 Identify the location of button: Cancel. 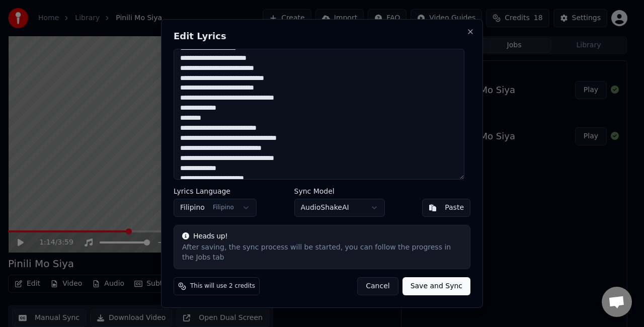
(377, 286).